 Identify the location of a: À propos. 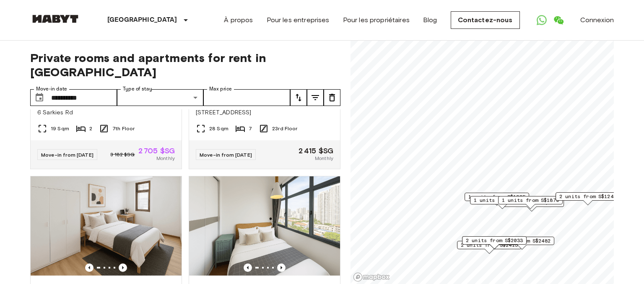
(238, 20).